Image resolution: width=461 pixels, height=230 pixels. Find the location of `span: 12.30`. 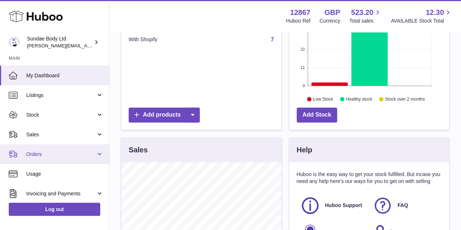

span: 12.30 is located at coordinates (435, 12).